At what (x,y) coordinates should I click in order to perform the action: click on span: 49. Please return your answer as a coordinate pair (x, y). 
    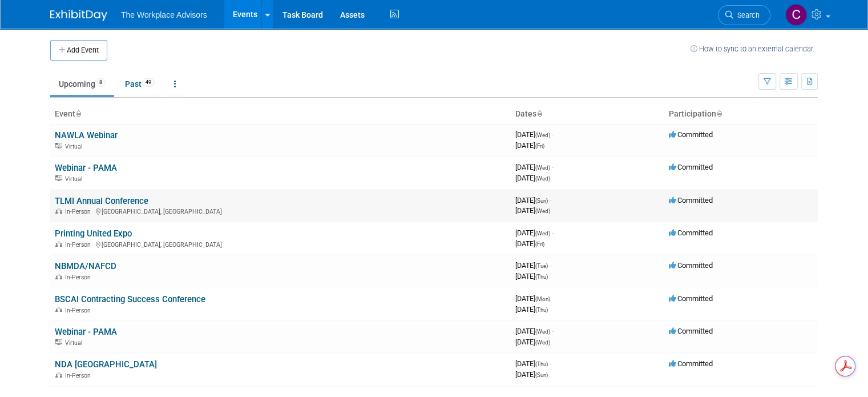
    Looking at the image, I should click on (148, 82).